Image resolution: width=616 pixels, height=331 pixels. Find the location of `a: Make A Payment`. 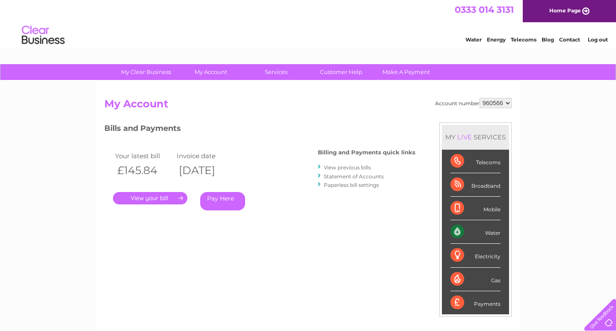

a: Make A Payment is located at coordinates (406, 72).